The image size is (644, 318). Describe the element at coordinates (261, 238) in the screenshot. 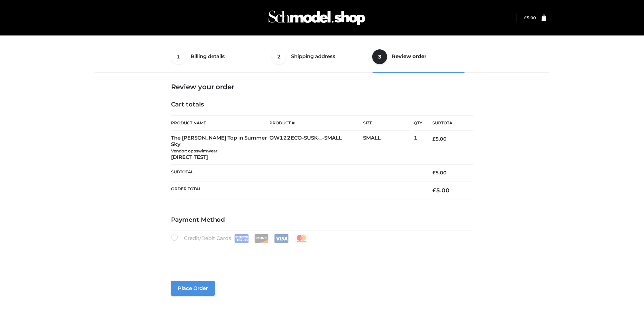

I see `img: Discover` at that location.